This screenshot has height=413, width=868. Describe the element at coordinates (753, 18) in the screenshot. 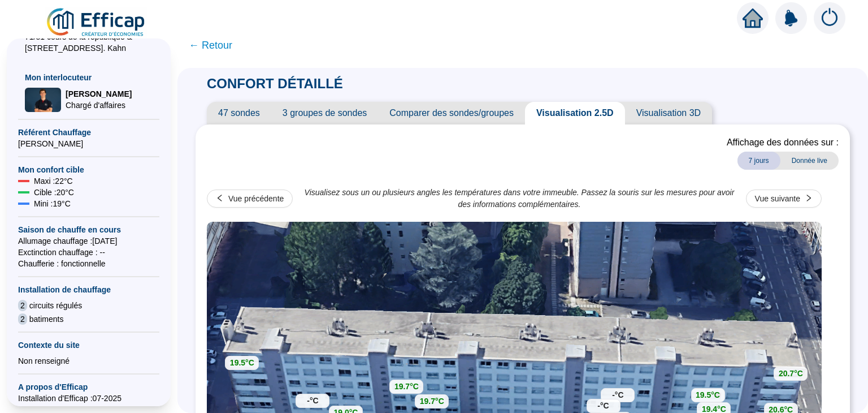

I see `span: home` at that location.